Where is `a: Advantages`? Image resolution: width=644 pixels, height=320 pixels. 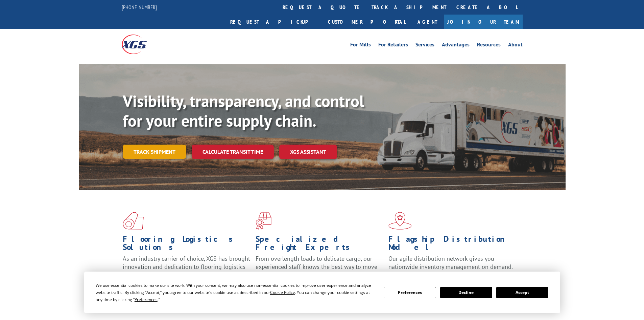
a: Advantages is located at coordinates (456, 45).